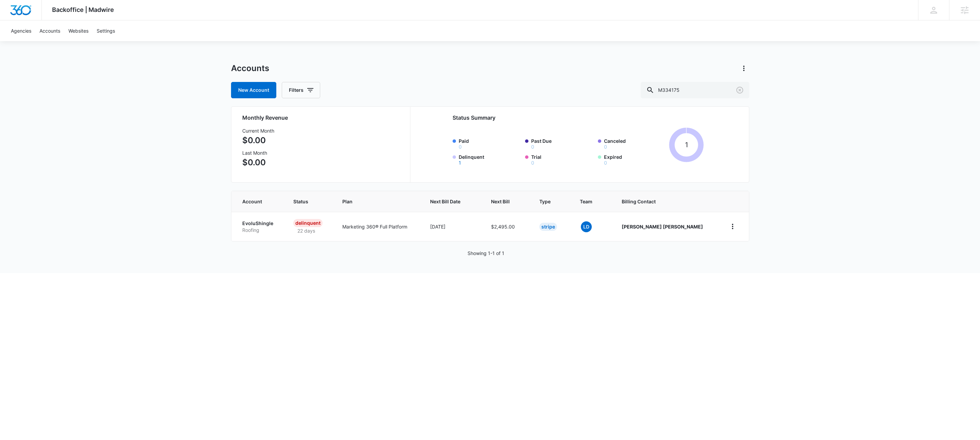 This screenshot has width=980, height=440. What do you see at coordinates (460, 163) in the screenshot?
I see `button: Delinquent` at bounding box center [460, 163].